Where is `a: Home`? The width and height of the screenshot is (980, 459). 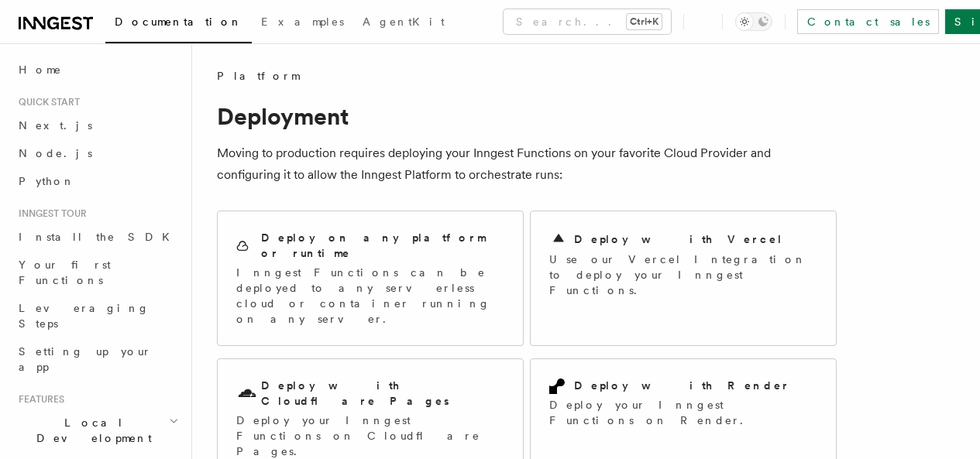
a: Home is located at coordinates (97, 70).